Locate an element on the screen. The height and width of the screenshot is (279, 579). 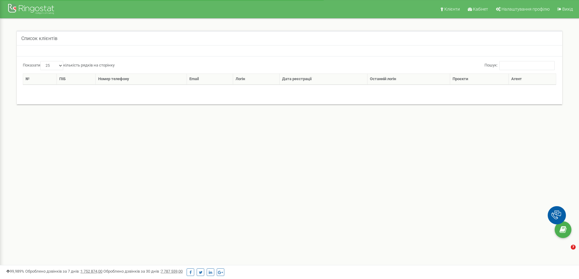
span: Налаштування профілю is located at coordinates (525, 9).